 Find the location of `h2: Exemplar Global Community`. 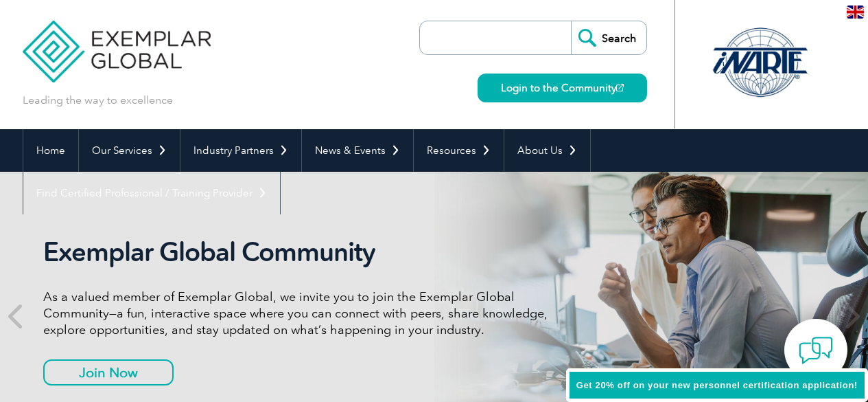

h2: Exemplar Global Community is located at coordinates (301, 252).